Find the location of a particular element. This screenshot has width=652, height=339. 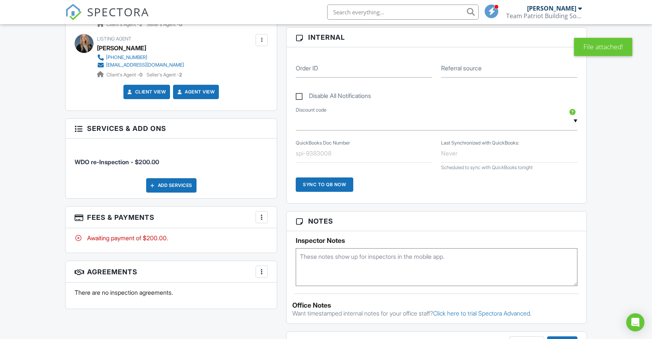

strong: 2 is located at coordinates (180, 75).